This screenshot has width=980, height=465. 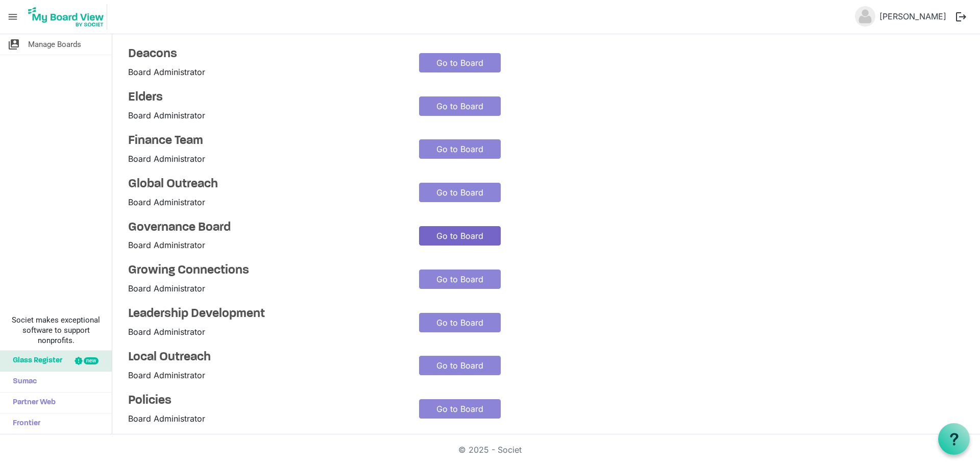 I want to click on span: menu, so click(x=13, y=17).